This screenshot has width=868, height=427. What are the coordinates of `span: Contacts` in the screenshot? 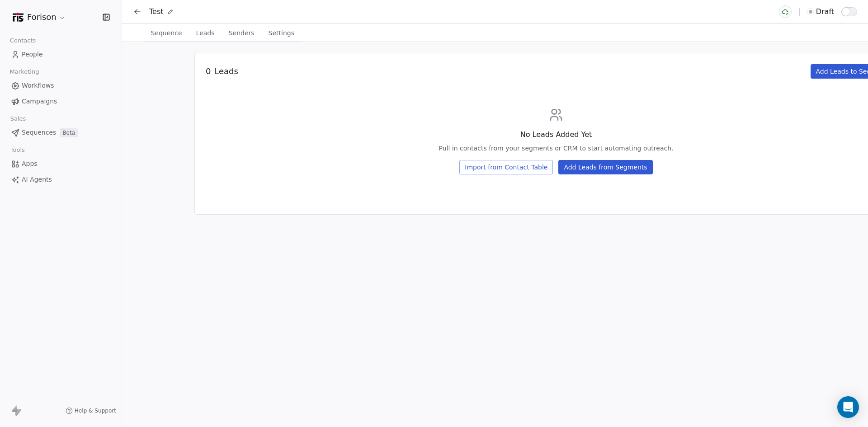 It's located at (22, 41).